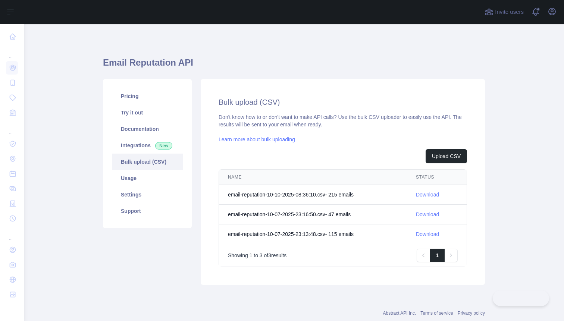  Describe the element at coordinates (294, 66) in the screenshot. I see `h1: Email Reputation API` at that location.